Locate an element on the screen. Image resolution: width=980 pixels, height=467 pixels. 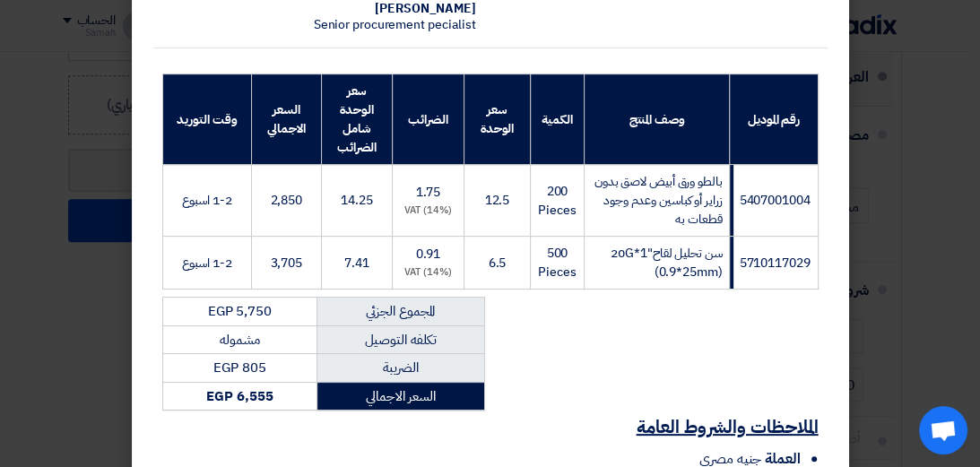
td: المجموع الجزئي is located at coordinates (401, 312).